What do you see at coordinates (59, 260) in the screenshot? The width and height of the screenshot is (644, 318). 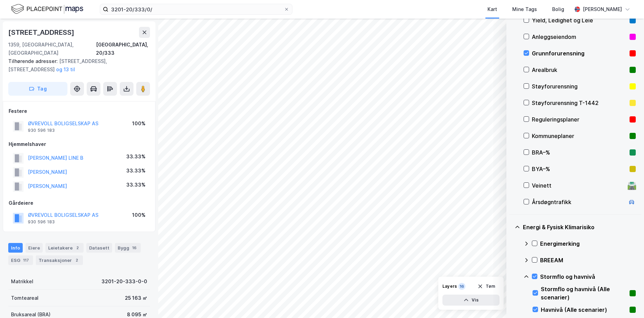 I see `div: Transaksjoner` at bounding box center [59, 260].